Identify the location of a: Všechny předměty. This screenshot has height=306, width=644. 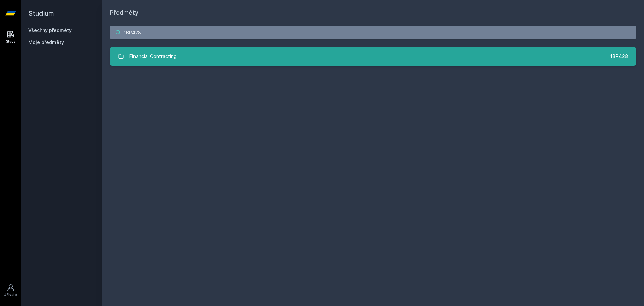
(50, 30).